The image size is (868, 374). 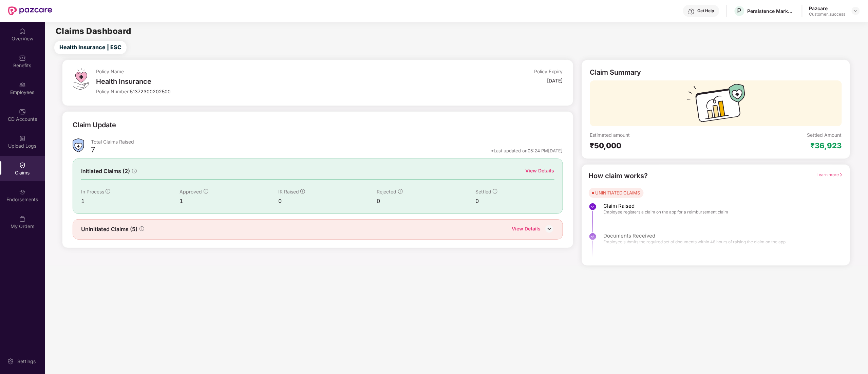 What do you see at coordinates (22, 31) in the screenshot?
I see `img: svg+xml;base64,PHN2ZyBpZD0iSG9tZSIgeG1sbnM9Imh0dHA6Ly93d3cudzMub3JnLzIwMDAvc3ZnIiB3aWR0aD0iMjAiIG...` at bounding box center [22, 31].